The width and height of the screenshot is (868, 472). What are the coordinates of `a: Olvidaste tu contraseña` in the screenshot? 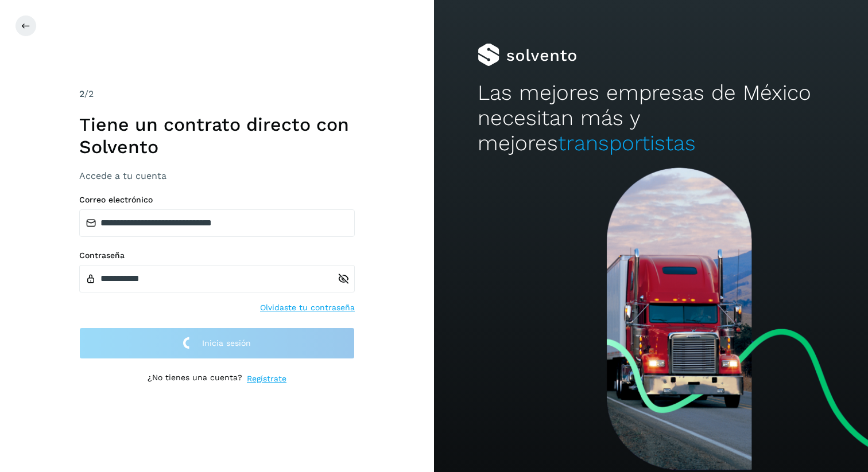 It's located at (307, 308).